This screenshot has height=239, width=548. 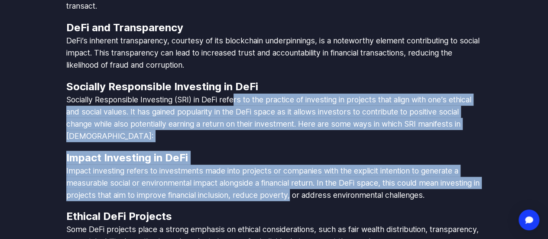 I want to click on p: Impact investing refers to investments made into projects or companies with the explicit intentio..., so click(x=274, y=183).